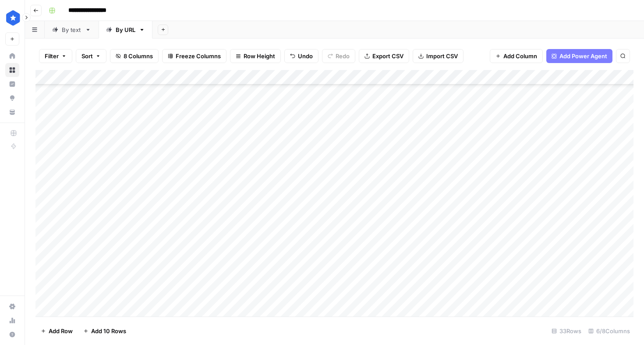  I want to click on button: Redo, so click(338, 56).